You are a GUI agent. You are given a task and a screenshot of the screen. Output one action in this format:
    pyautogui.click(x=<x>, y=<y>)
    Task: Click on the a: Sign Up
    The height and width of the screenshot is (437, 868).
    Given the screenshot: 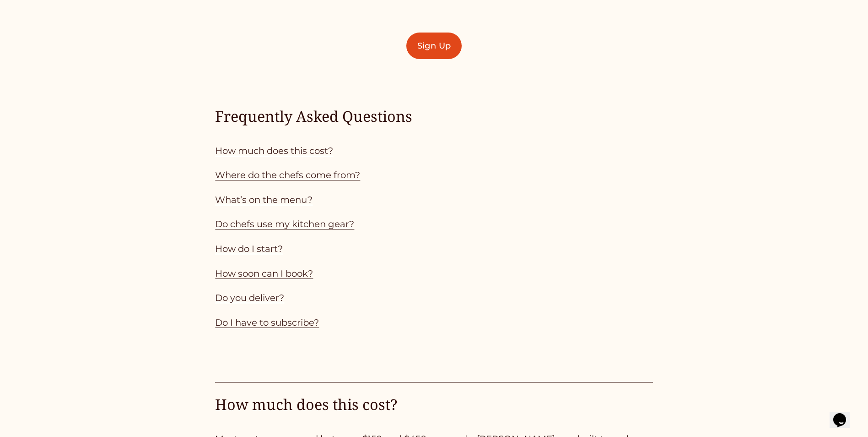 What is the action you would take?
    pyautogui.click(x=434, y=45)
    